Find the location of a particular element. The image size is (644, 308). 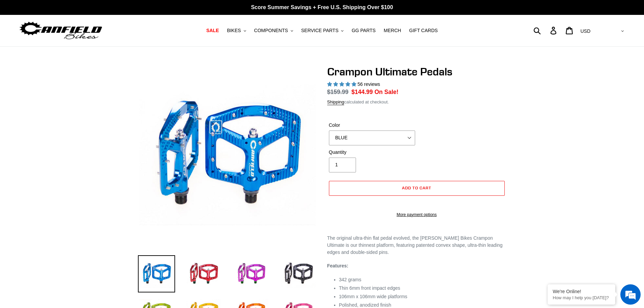

span: BIKES is located at coordinates (233, 30).